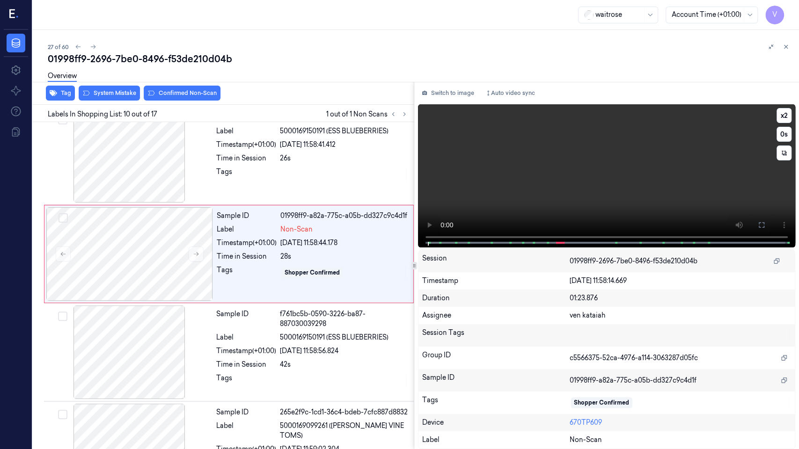  I want to click on button: System Mistake, so click(109, 93).